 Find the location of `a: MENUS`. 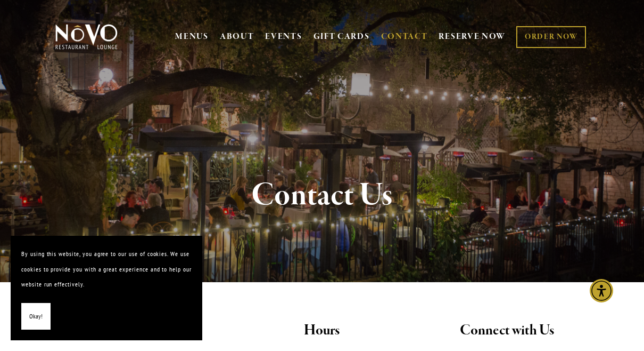

a: MENUS is located at coordinates (192, 37).